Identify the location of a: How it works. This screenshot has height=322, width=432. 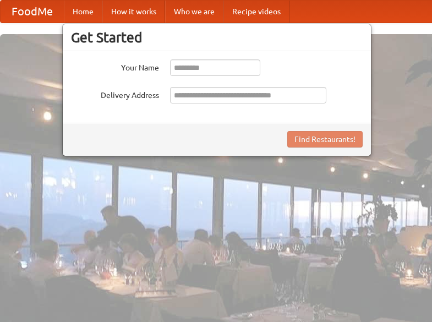
(134, 12).